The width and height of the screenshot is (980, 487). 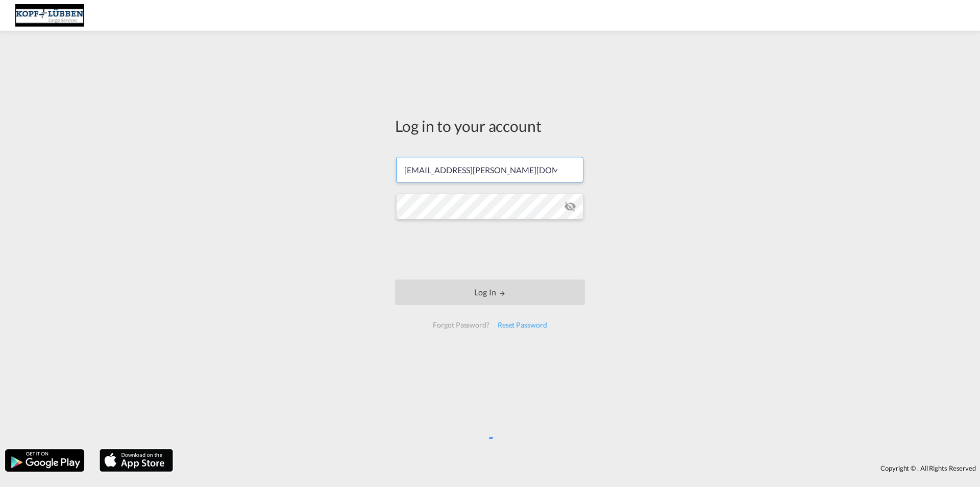 What do you see at coordinates (50, 15) in the screenshot?
I see `img: 25cf3bb0aafc11ee9c4fdbd399af7748.JPG` at bounding box center [50, 15].